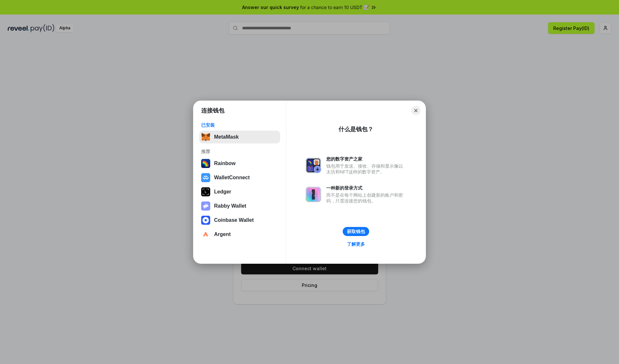 The width and height of the screenshot is (619, 364). Describe the element at coordinates (239, 151) in the screenshot. I see `div: 推荐` at that location.